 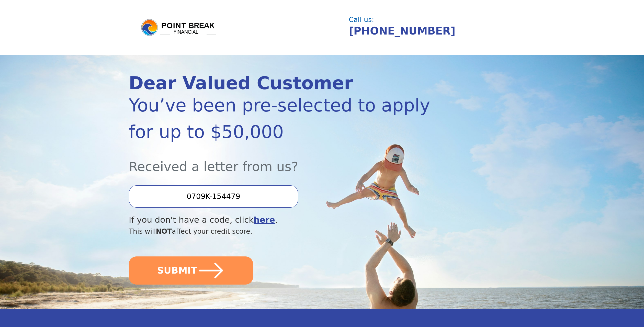 I want to click on div: This will affect your credit score., so click(x=293, y=231).